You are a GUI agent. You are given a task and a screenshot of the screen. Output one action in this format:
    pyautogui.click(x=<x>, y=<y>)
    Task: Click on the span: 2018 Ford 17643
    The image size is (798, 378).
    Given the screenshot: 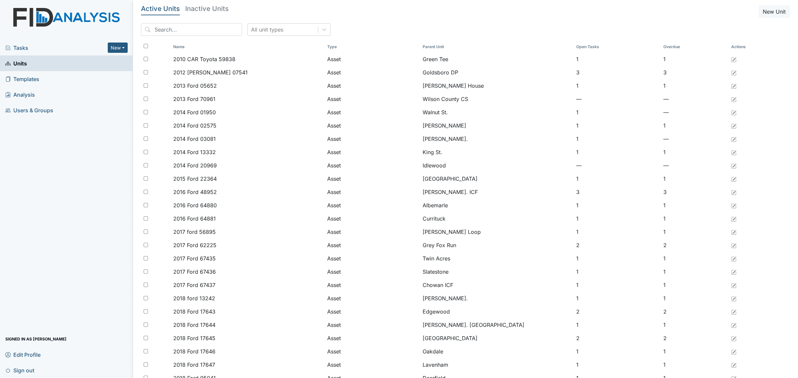 What is the action you would take?
    pyautogui.click(x=194, y=312)
    